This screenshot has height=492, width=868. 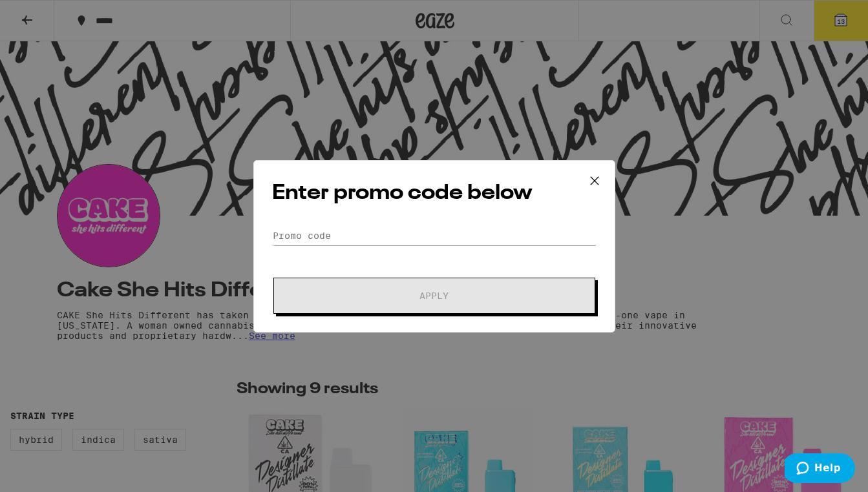 What do you see at coordinates (434, 296) in the screenshot?
I see `span: Apply` at bounding box center [434, 296].